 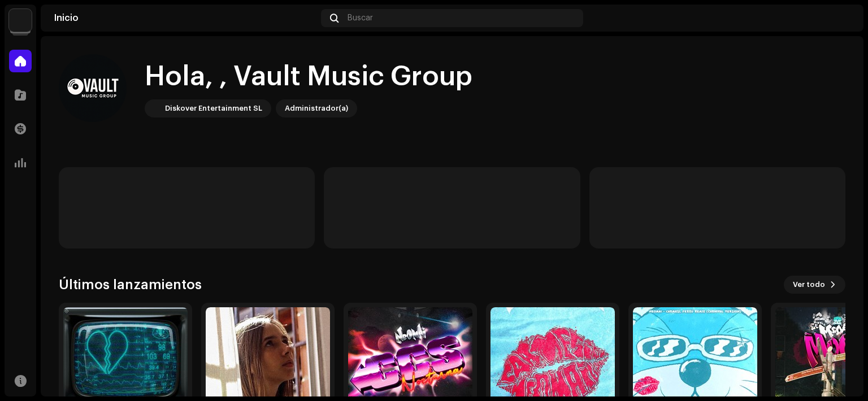 What do you see at coordinates (809, 285) in the screenshot?
I see `span: Ver todo` at bounding box center [809, 285].